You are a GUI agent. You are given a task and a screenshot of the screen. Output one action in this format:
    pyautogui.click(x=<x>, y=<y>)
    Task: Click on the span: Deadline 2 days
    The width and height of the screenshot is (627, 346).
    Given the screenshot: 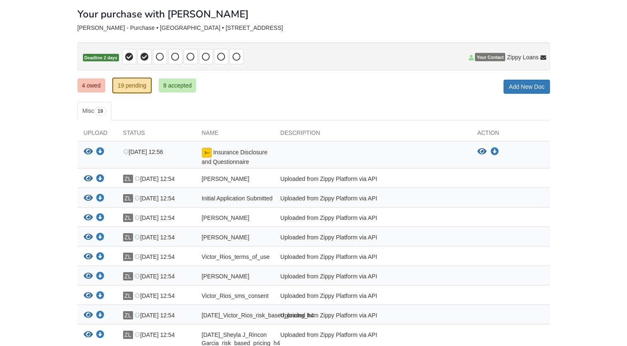 What is the action you would take?
    pyautogui.click(x=101, y=58)
    